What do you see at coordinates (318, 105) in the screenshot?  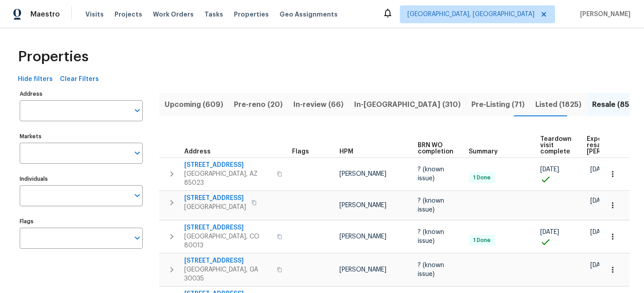 I see `span: In-review (66)` at bounding box center [318, 105].